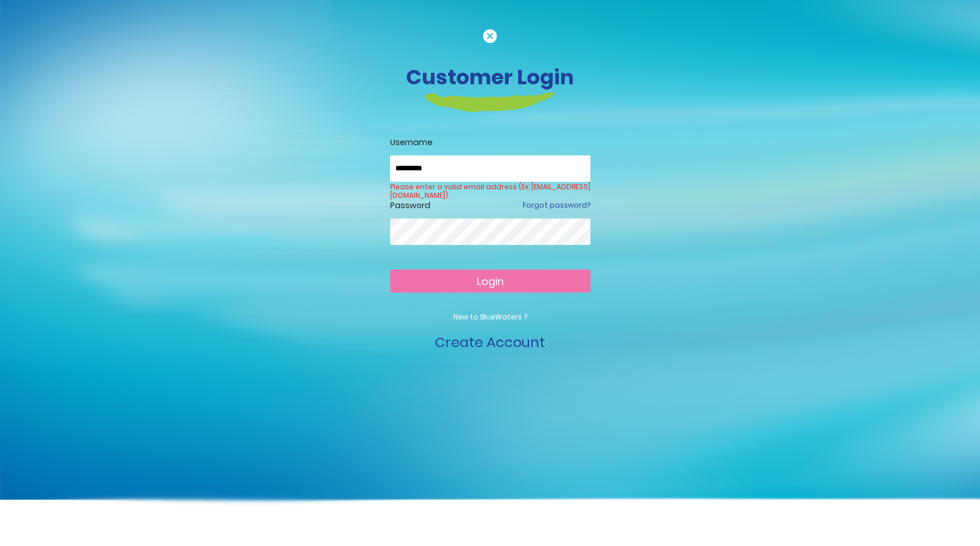 This screenshot has height=546, width=980. Describe the element at coordinates (490, 36) in the screenshot. I see `img: cancel` at that location.